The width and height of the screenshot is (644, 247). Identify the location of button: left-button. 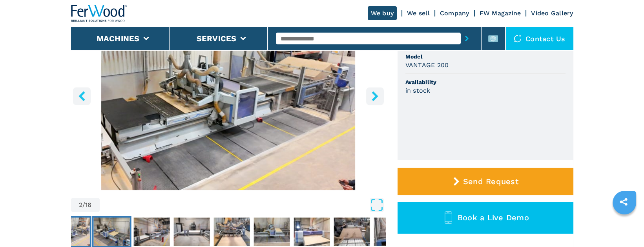
(81, 96).